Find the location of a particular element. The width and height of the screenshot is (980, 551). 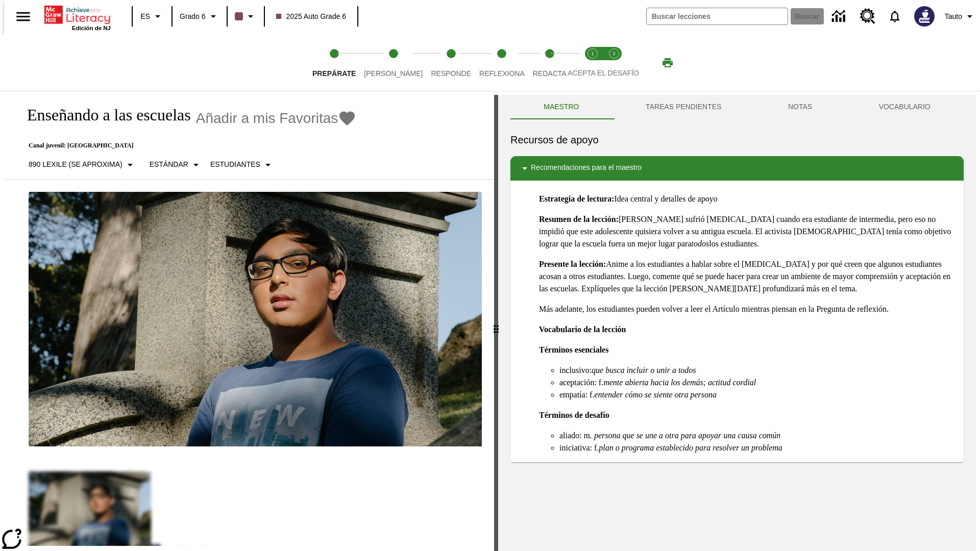

span: Grado 6 is located at coordinates (193, 16).